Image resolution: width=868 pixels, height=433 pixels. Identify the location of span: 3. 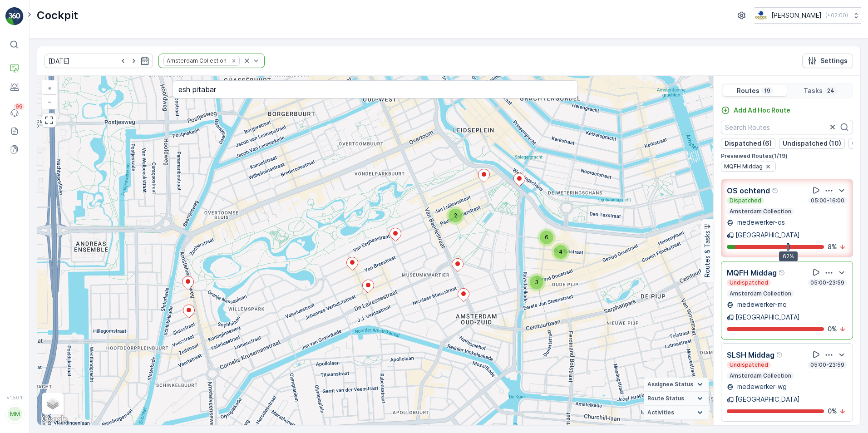
(536, 281).